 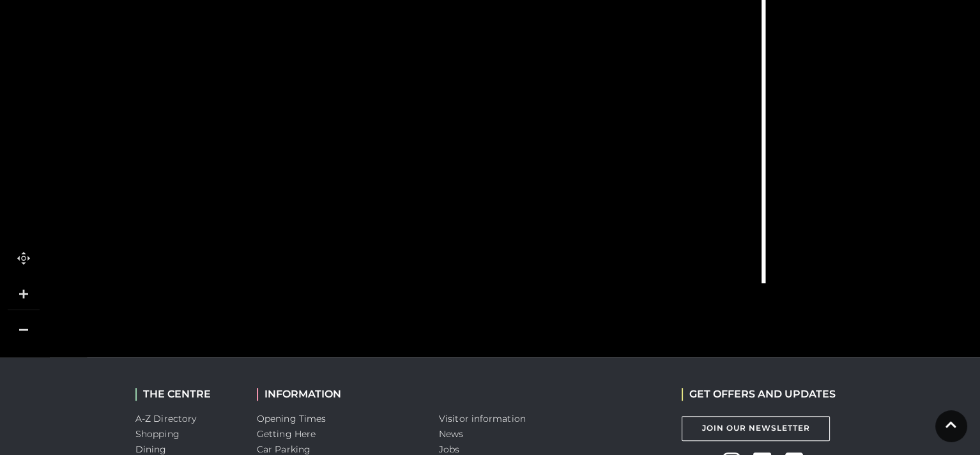 I want to click on a: Opening Times, so click(x=292, y=419).